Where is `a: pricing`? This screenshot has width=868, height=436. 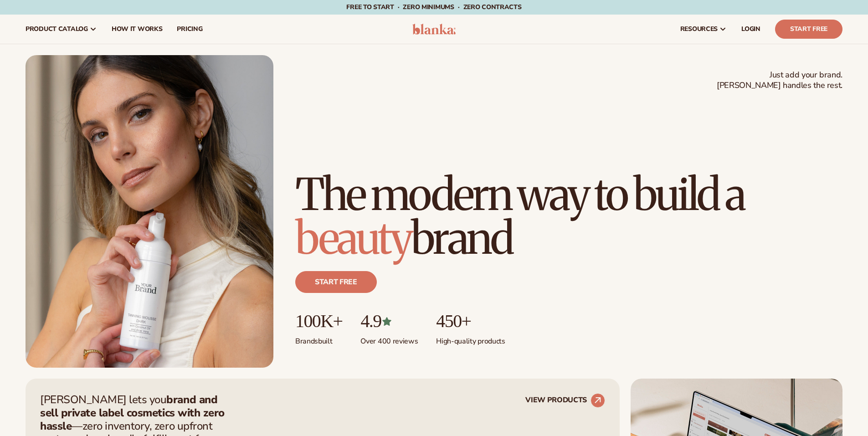
a: pricing is located at coordinates (189, 29).